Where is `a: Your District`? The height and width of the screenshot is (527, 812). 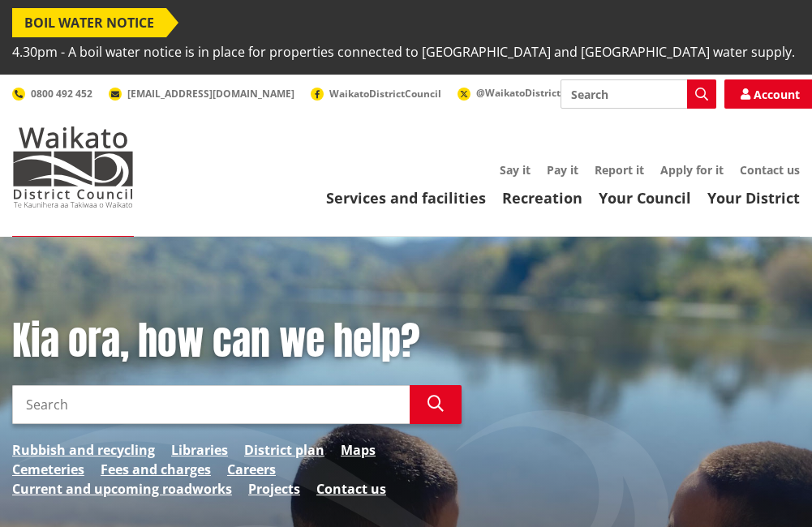 a: Your District is located at coordinates (754, 198).